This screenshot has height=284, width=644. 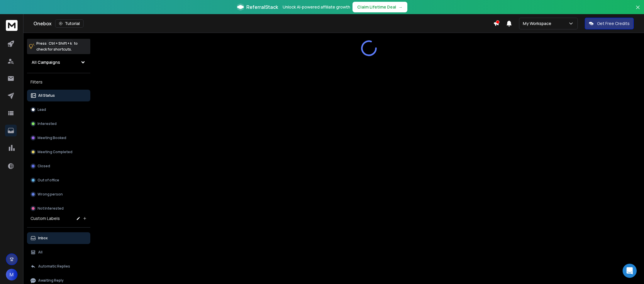 What do you see at coordinates (12, 275) in the screenshot?
I see `button: M` at bounding box center [12, 275].